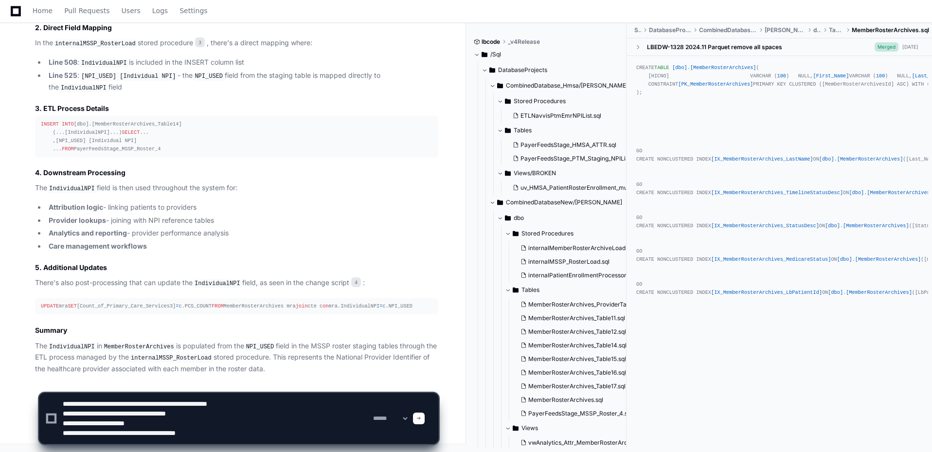 This screenshot has height=452, width=932. What do you see at coordinates (580, 345) in the screenshot?
I see `button: MemberRosterArchives_Table14.sql` at bounding box center [580, 345].